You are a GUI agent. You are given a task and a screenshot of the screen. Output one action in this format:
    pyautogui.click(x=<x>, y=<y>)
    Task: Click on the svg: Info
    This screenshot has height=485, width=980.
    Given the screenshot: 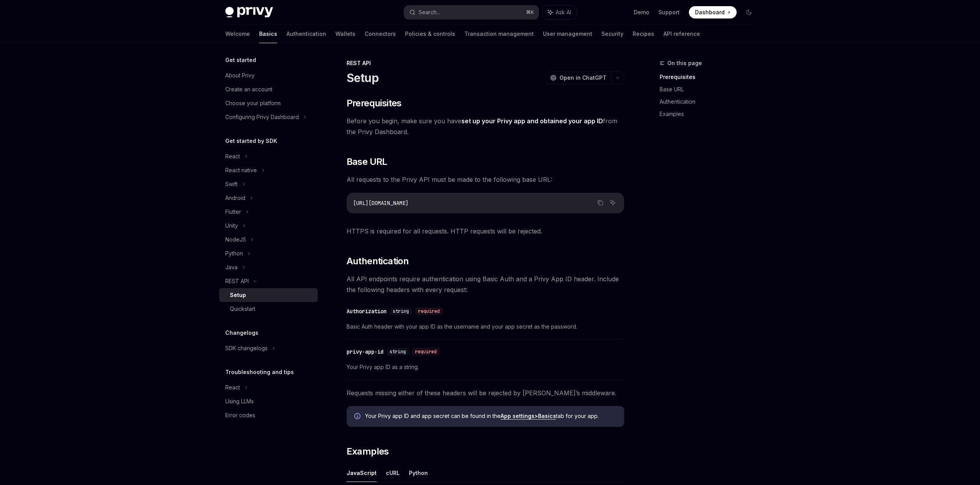 What is the action you would take?
    pyautogui.click(x=358, y=417)
    